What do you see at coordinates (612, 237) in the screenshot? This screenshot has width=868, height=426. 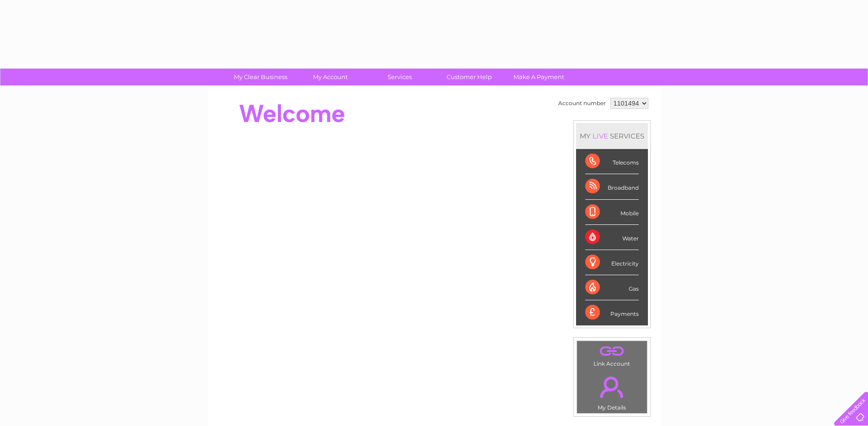 I see `div: Water` at bounding box center [612, 237].